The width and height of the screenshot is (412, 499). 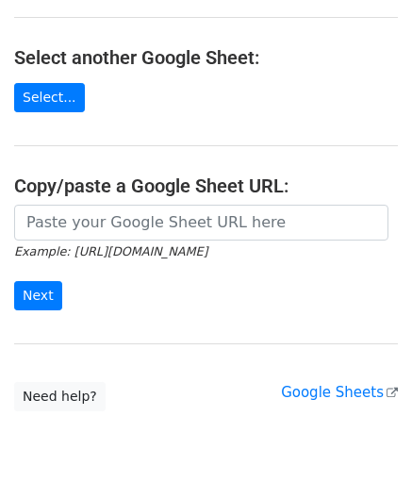 What do you see at coordinates (38, 295) in the screenshot?
I see `input: Next` at bounding box center [38, 295].